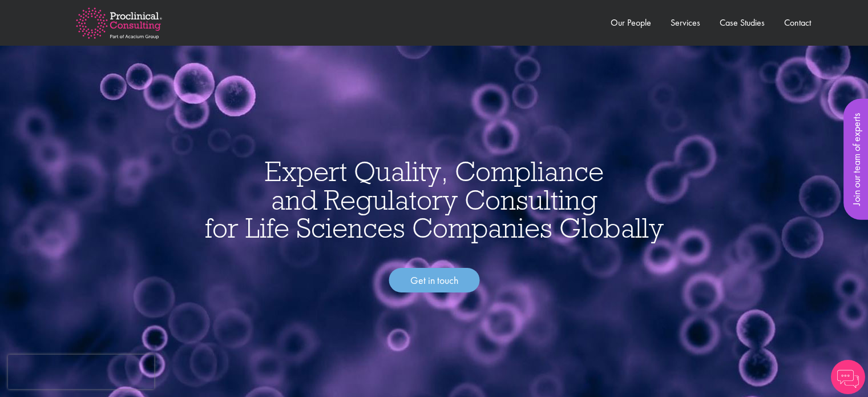 The width and height of the screenshot is (868, 397). I want to click on a: Contact, so click(797, 22).